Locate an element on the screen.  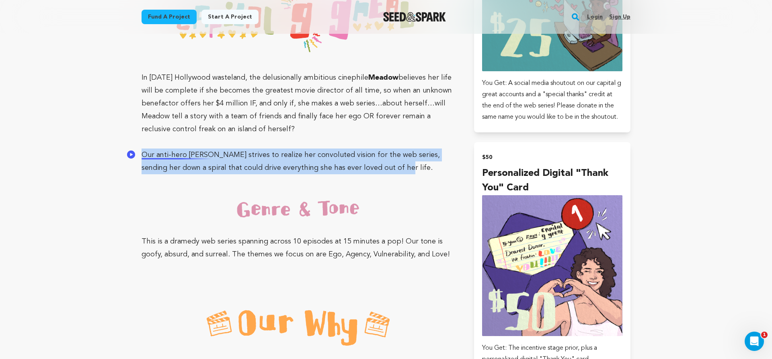
span: This is a dramedy web series spanning across 10 episodes at 15 minutes a pop! Our tone is goofy, ... is located at coordinates (295, 248).